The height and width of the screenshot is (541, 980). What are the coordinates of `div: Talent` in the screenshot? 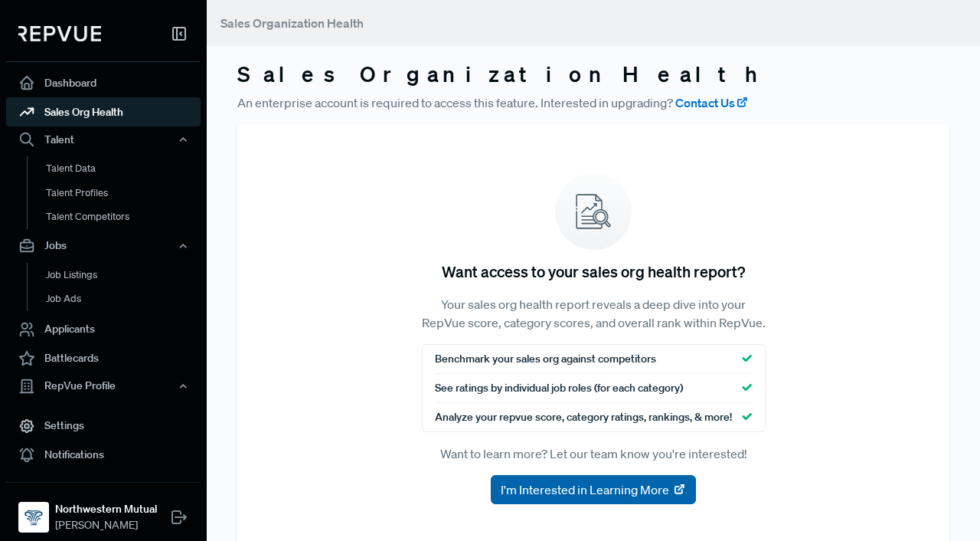 It's located at (103, 140).